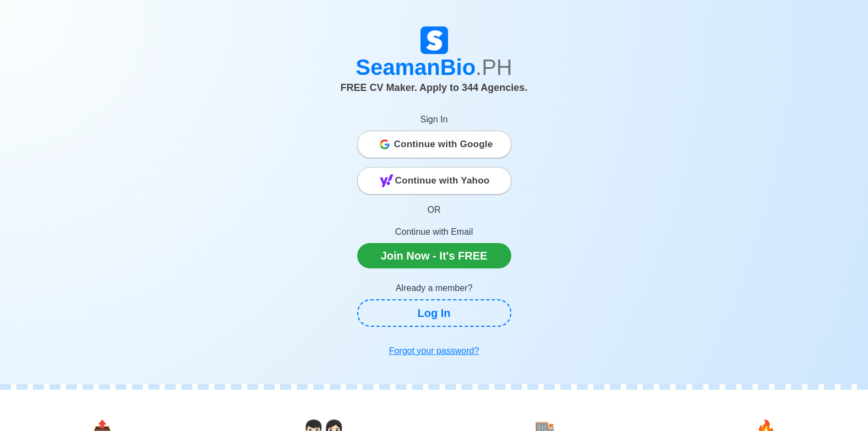 The width and height of the screenshot is (868, 431). I want to click on u: Forgot your password?, so click(434, 351).